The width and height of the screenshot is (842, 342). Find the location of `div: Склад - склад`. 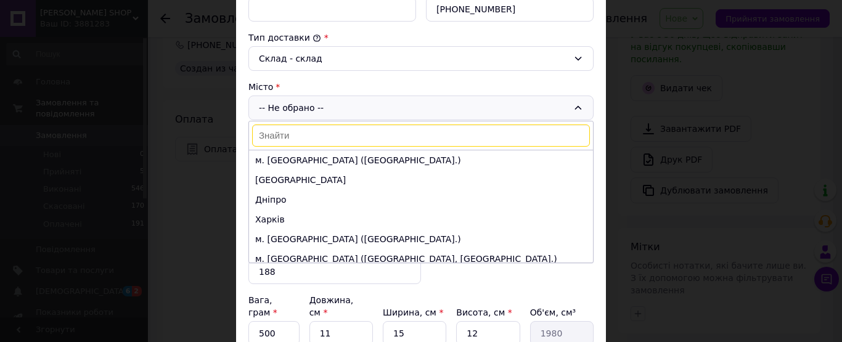

div: Склад - склад is located at coordinates (414, 59).